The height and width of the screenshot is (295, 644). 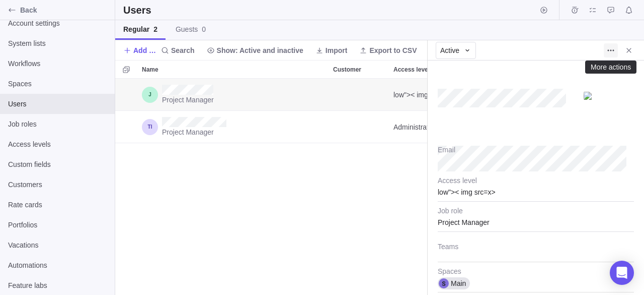 I want to click on span: Rate cards, so click(x=58, y=204).